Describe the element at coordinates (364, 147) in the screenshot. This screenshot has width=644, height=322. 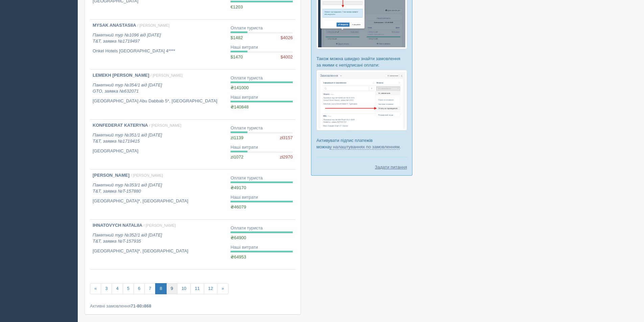
I see `a: у налаштуваннях по замовленням` at that location.